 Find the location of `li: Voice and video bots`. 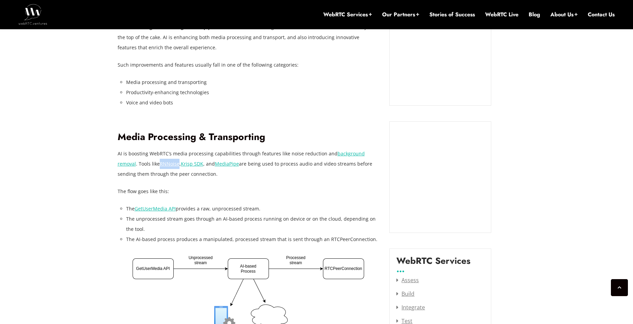

li: Voice and video bots is located at coordinates (253, 103).